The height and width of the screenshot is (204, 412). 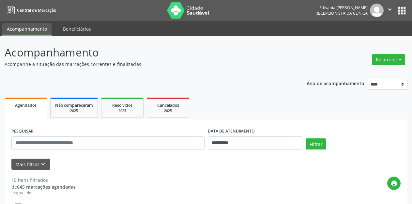 I want to click on label: DATA DE ATENDIMENTO, so click(x=231, y=131).